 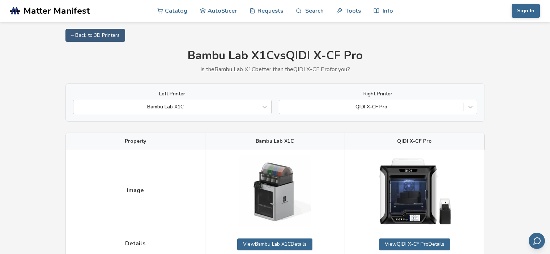 What do you see at coordinates (415, 141) in the screenshot?
I see `span: QIDI X-CF Pro` at bounding box center [415, 141].